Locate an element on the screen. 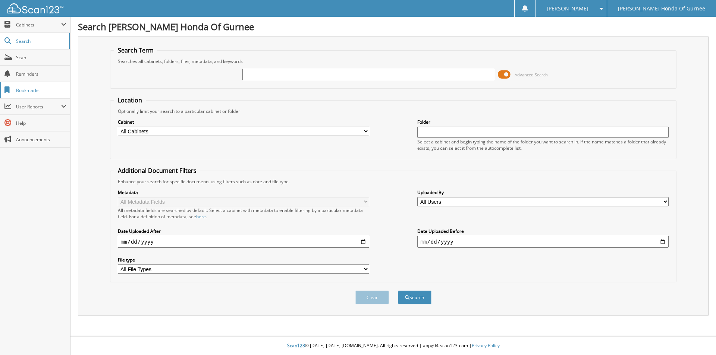 This screenshot has height=355, width=716. span: Help is located at coordinates (41, 123).